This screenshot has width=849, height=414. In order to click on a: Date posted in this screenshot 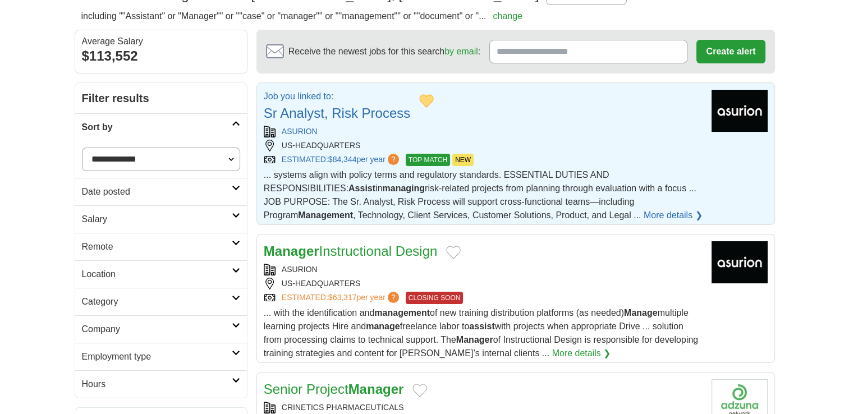, I will do `click(161, 191)`.